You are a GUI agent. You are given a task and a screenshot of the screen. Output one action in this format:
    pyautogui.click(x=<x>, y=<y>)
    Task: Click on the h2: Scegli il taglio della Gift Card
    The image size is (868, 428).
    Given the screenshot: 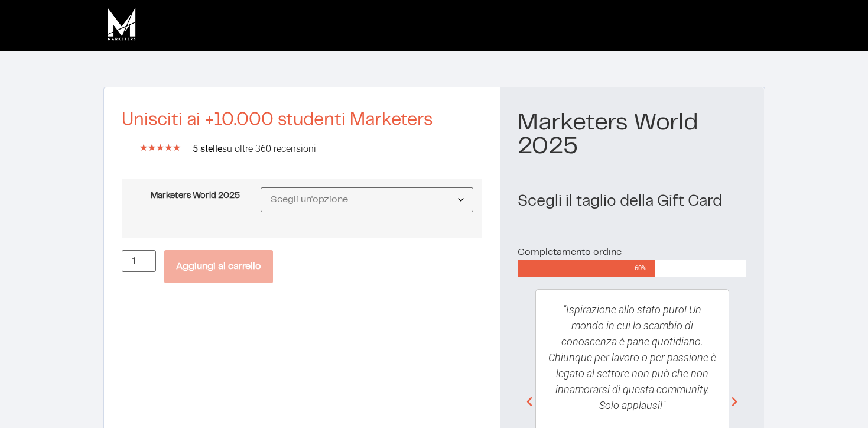 What is the action you would take?
    pyautogui.click(x=631, y=202)
    